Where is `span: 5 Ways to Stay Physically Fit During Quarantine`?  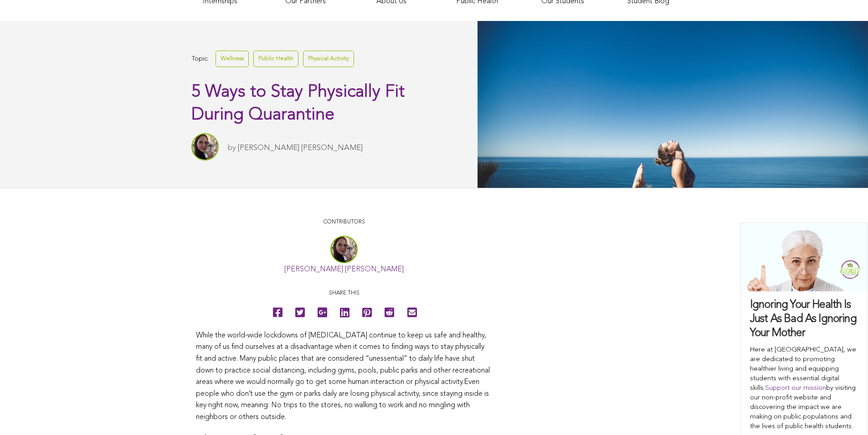
span: 5 Ways to Stay Physically Fit During Quarantine is located at coordinates (298, 103).